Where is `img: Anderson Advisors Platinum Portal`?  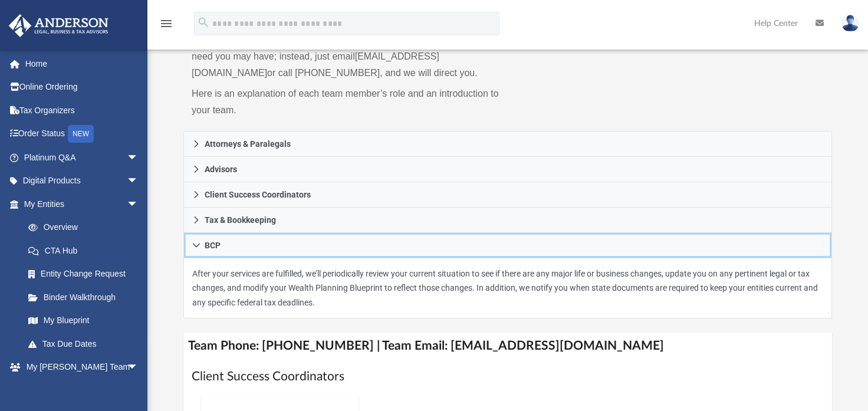
img: Anderson Advisors Platinum Portal is located at coordinates (58, 25).